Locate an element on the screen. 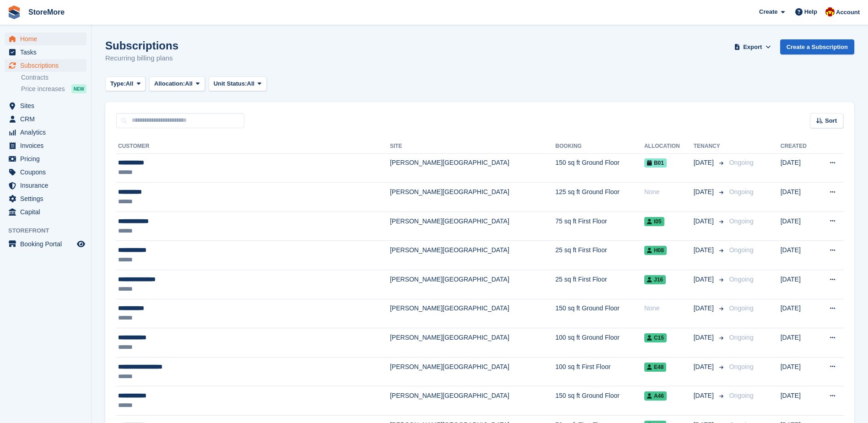 This screenshot has height=423, width=868. img: stora-icon-8386f47178a22dfd0bd8f6a31ec36ba5ce8667c1dd55bd0f319d3a0aa187defe.svg is located at coordinates (14, 12).